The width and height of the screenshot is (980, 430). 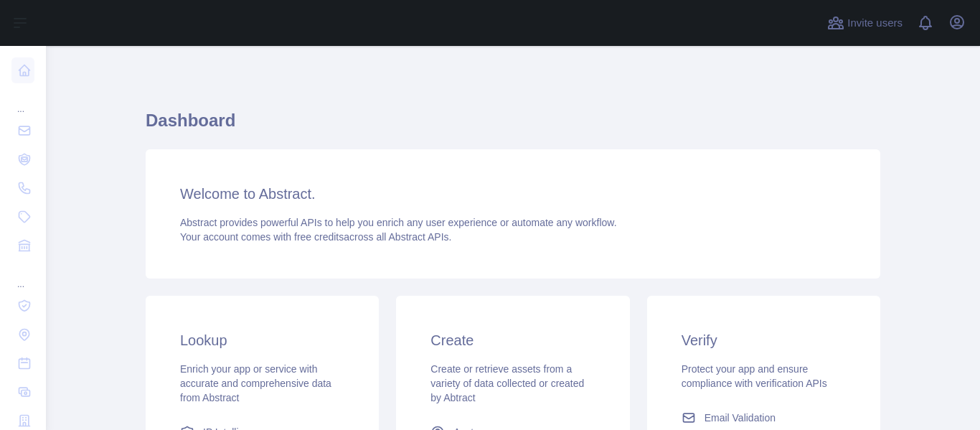 What do you see at coordinates (865, 23) in the screenshot?
I see `button: Invite users` at bounding box center [865, 23].